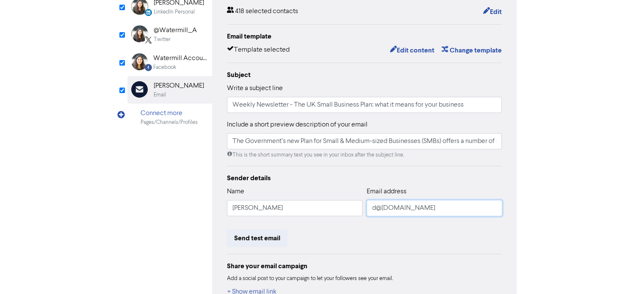 This screenshot has height=294, width=644. Describe the element at coordinates (297, 125) in the screenshot. I see `label: Include a short preview description of your email` at that location.